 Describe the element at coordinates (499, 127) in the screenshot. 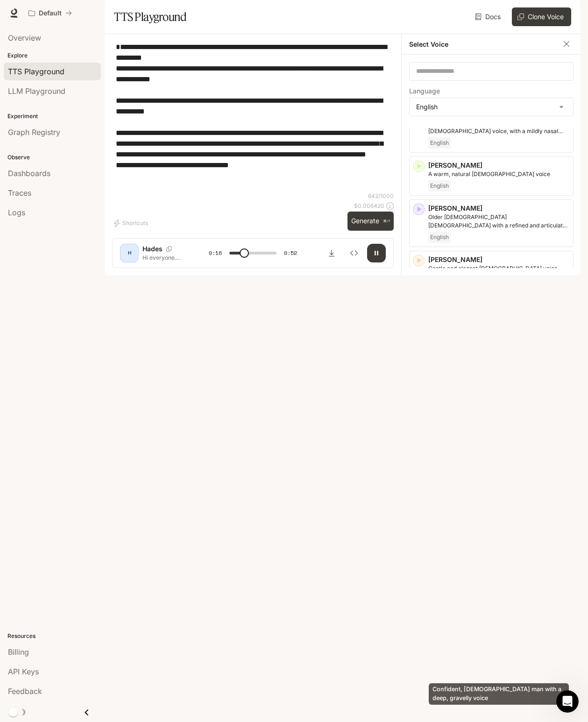

I see `p: Energetic and expressive mid-range male voice, with a mildly nasal quality` at that location.